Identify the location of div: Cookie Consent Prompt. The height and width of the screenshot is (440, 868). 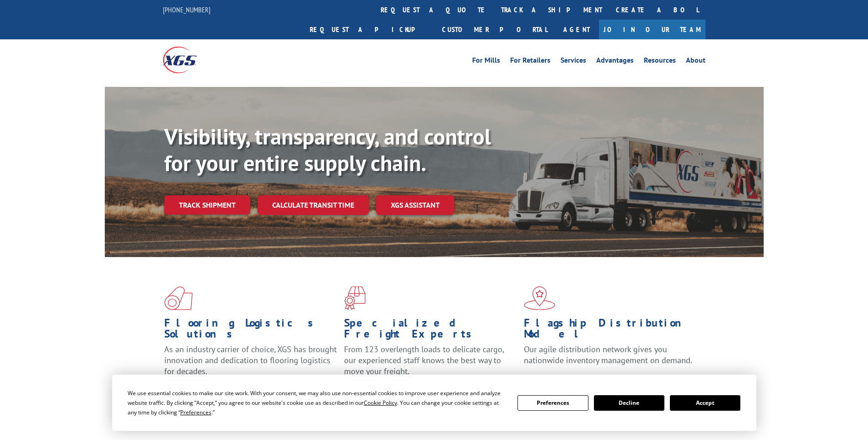
(434, 402).